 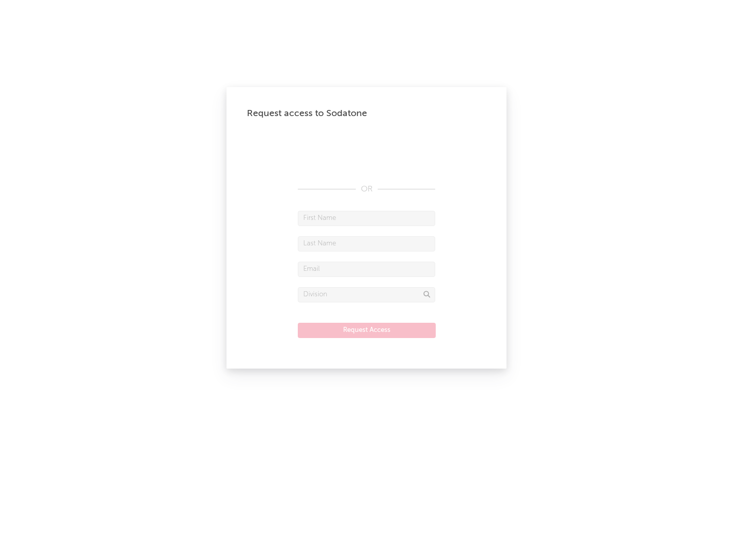 What do you see at coordinates (367, 114) in the screenshot?
I see `div: Request access to Sodatone` at bounding box center [367, 114].